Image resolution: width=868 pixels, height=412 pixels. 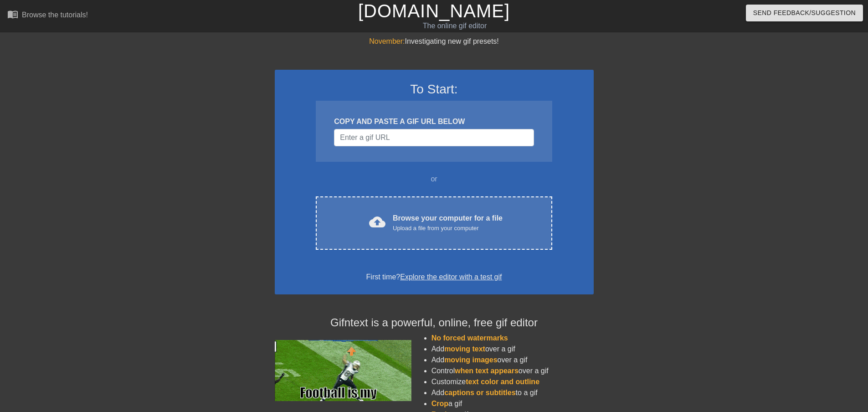 I want to click on li: Control over a gif, so click(x=512, y=371).